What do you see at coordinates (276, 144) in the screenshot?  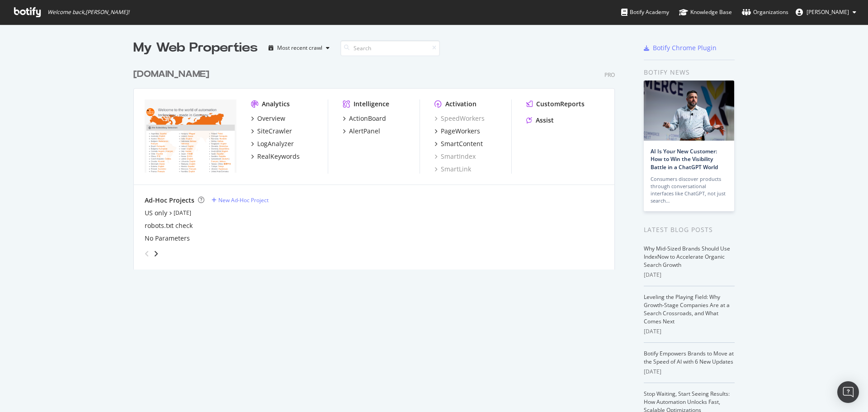 I see `div: LogAnalyzer` at bounding box center [276, 144].